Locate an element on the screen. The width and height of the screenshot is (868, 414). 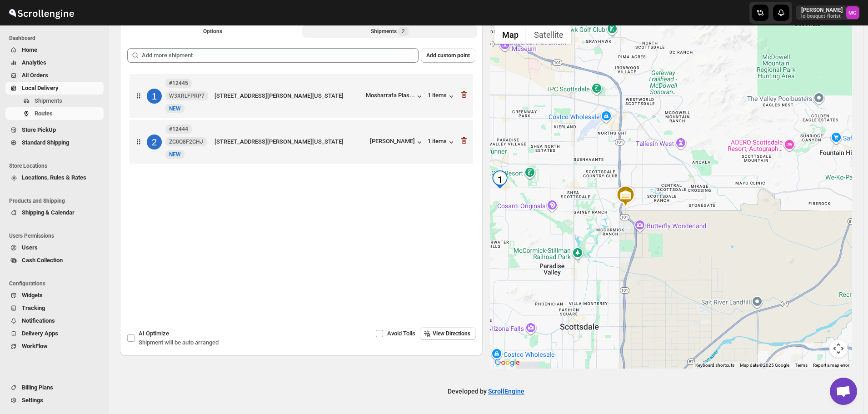
div: Shipments is located at coordinates (389, 31).